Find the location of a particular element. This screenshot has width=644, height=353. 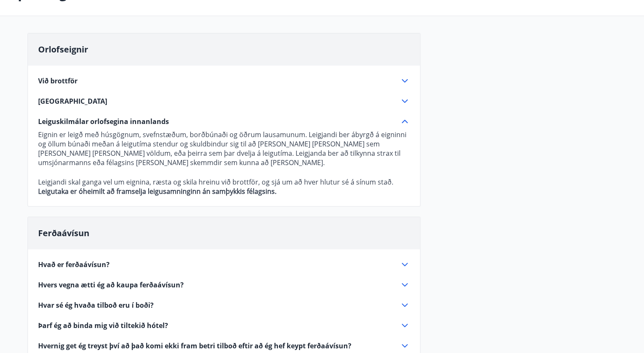

strong: Leigutaka er óheimilt að framselja leigusamninginn án samþykkis félagsins. is located at coordinates (157, 191).